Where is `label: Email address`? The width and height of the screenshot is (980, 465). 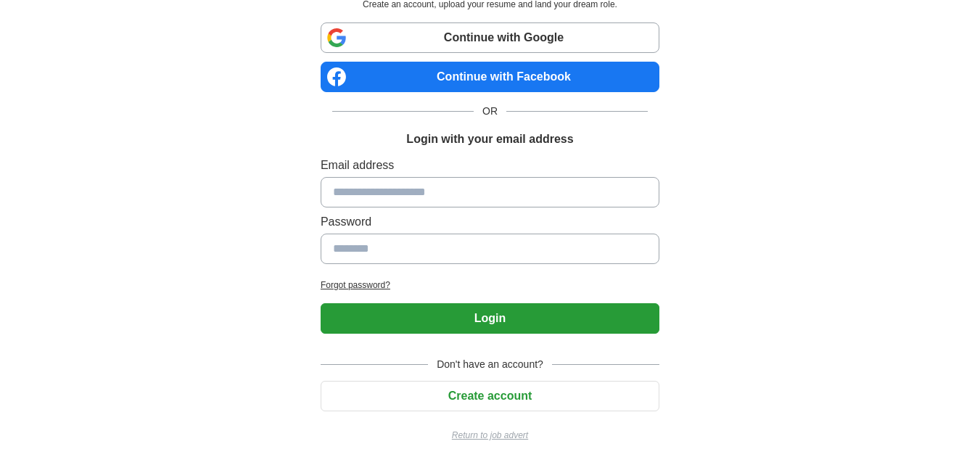
label: Email address is located at coordinates (490, 165).